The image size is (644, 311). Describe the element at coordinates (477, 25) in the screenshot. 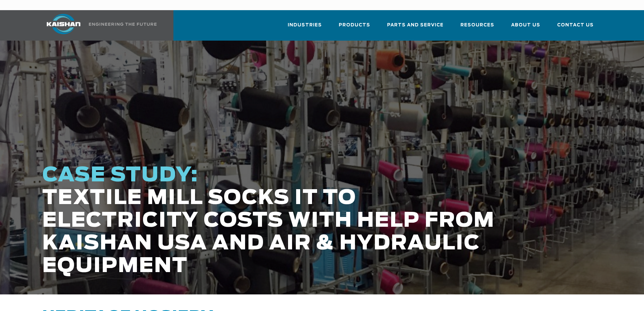

I see `span: Resources` at that location.